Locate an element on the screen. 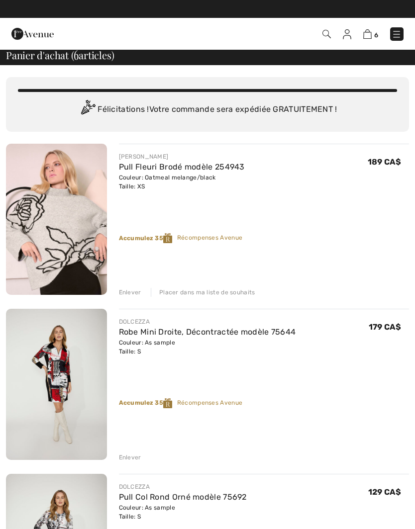 The image size is (415, 529). a: Pull Fleuri Brodé modèle 254943 is located at coordinates (181, 167).